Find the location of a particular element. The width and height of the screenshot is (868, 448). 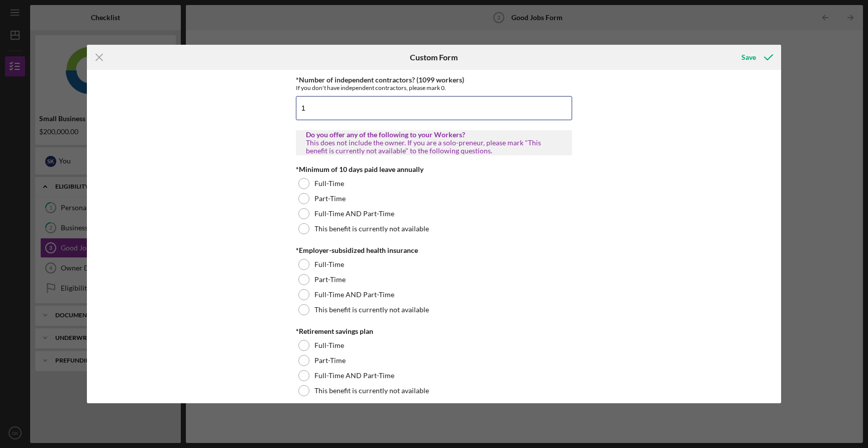

div: This does not include the owner. If you are a solo-preneur, please mark "This benefit is currentl... is located at coordinates (434, 147).